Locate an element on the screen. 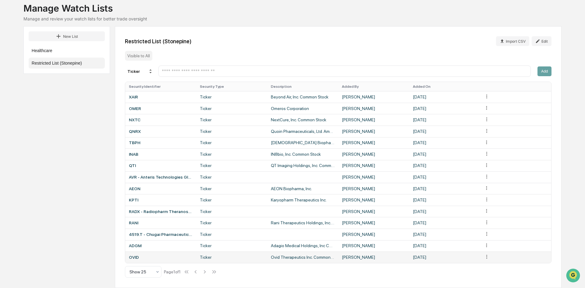 This screenshot has width=585, height=288. td: NextCure, Inc. Common Stock is located at coordinates (302, 120).